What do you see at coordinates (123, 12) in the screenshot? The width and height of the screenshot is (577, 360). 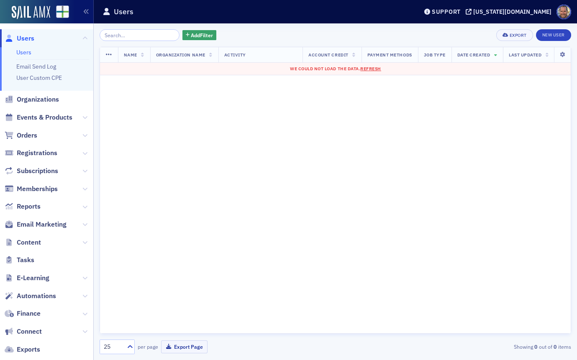 I see `h1: Users` at bounding box center [123, 12].